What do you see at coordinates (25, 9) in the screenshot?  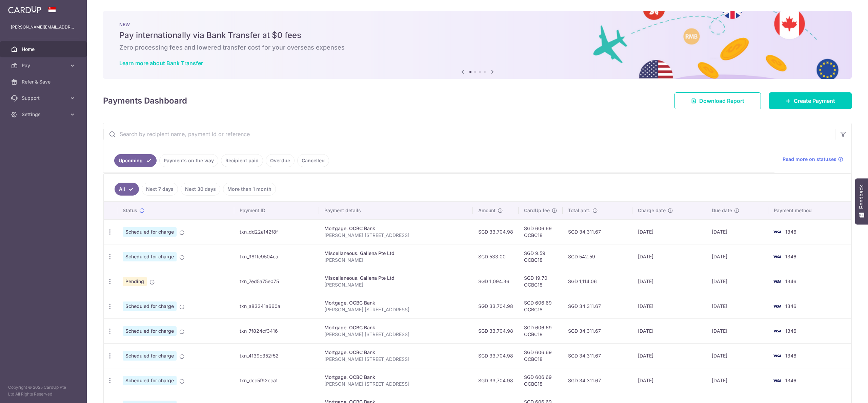 I see `img: CardUp` at bounding box center [25, 9].